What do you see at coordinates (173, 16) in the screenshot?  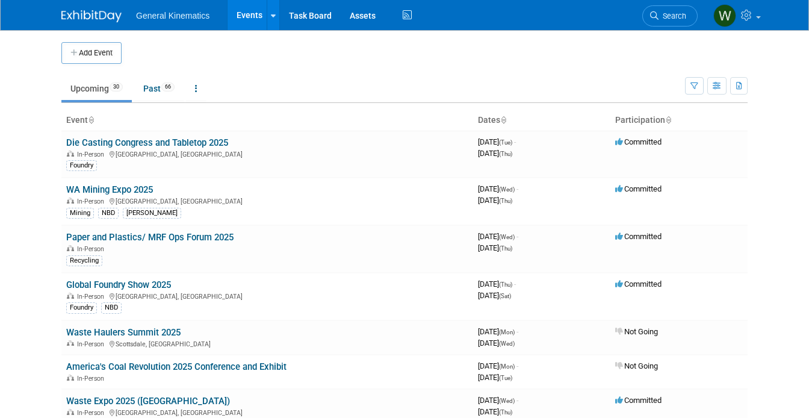 I see `span: General Kinematics` at bounding box center [173, 16].